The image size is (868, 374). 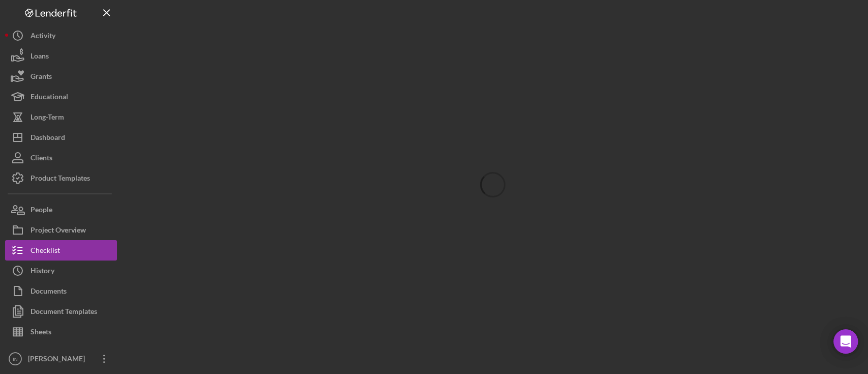 What do you see at coordinates (61, 178) in the screenshot?
I see `button: Product Templates` at bounding box center [61, 178].